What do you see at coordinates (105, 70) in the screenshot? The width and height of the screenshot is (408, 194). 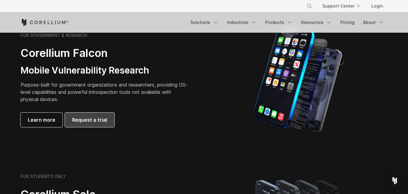 I see `h3: Mobile Vulnerability Research` at bounding box center [105, 70].